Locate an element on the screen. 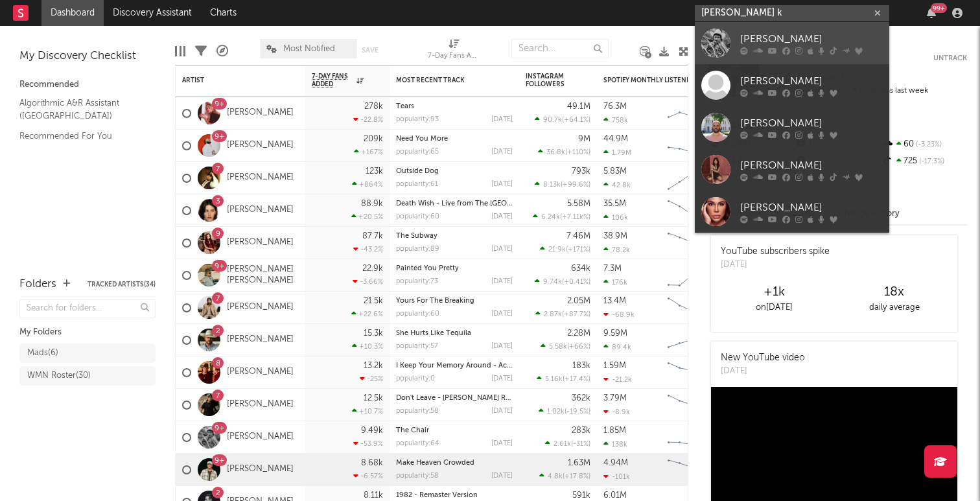  div: 7.3M is located at coordinates (612, 268).